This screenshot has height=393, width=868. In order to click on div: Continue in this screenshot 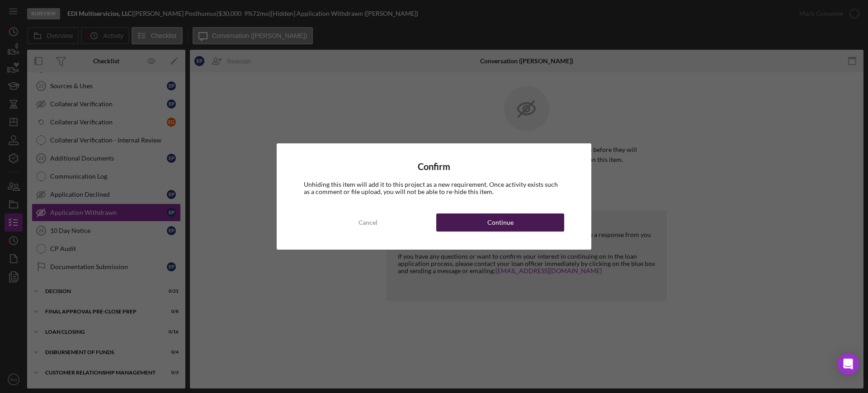, I will do `click(501, 222)`.